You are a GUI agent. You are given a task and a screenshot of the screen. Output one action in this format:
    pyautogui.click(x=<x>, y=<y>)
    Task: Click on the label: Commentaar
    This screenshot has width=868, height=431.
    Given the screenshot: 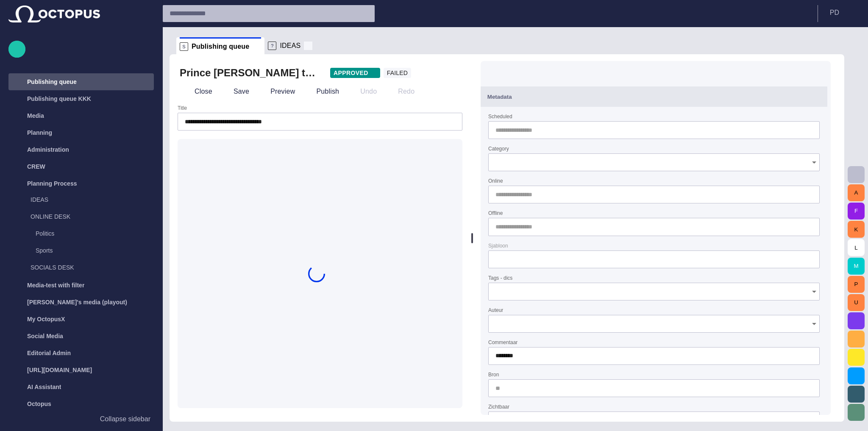 What is the action you would take?
    pyautogui.click(x=503, y=341)
    